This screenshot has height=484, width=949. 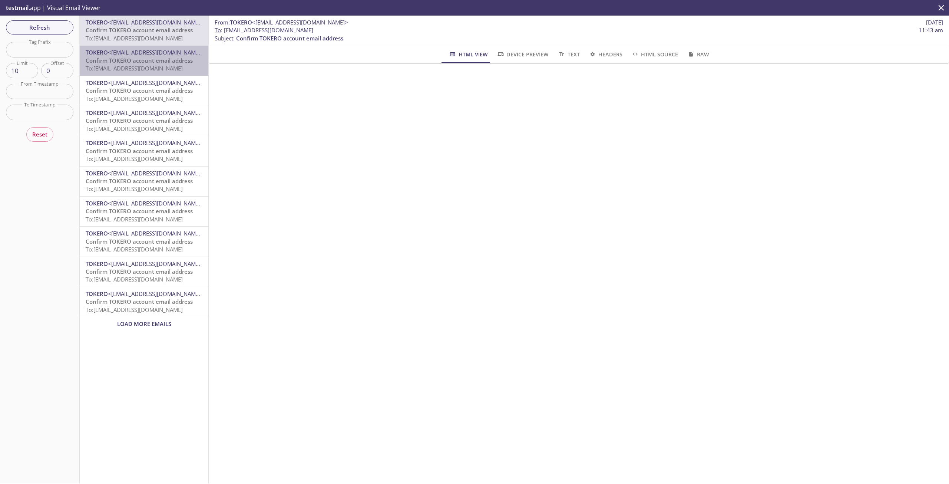 What do you see at coordinates (698, 54) in the screenshot?
I see `span: Raw` at bounding box center [698, 54].